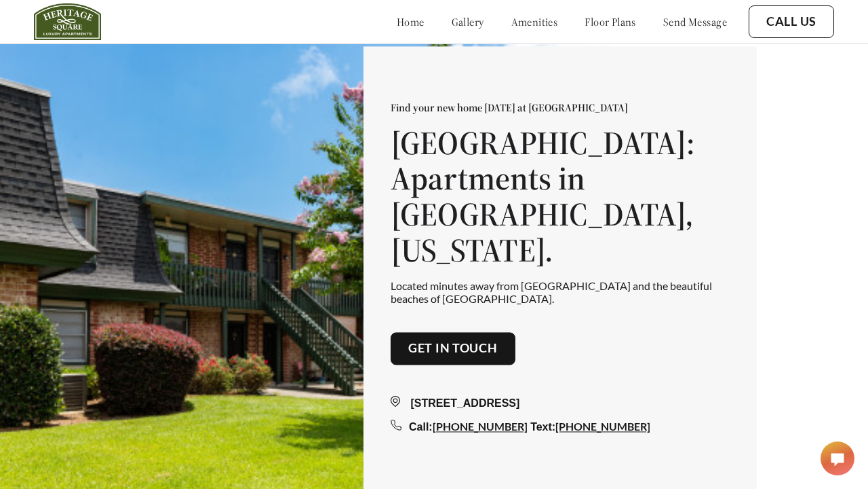 The image size is (868, 489). Describe the element at coordinates (695, 22) in the screenshot. I see `a: send message` at that location.